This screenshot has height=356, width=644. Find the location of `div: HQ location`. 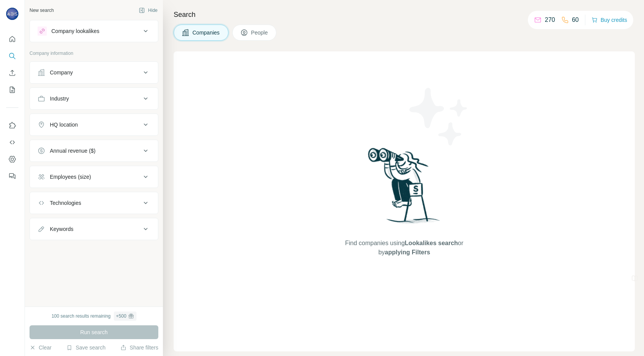

div: HQ location is located at coordinates (64, 125).